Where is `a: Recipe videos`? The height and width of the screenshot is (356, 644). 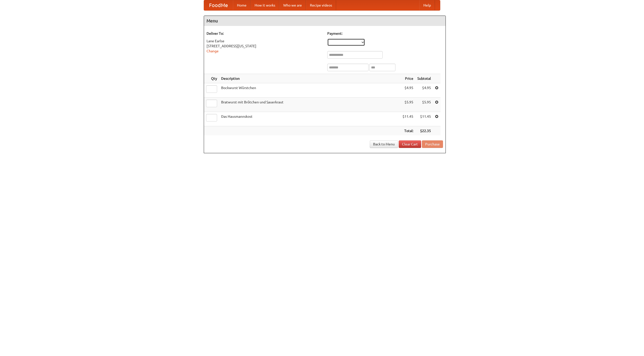 a: Recipe videos is located at coordinates (321, 5).